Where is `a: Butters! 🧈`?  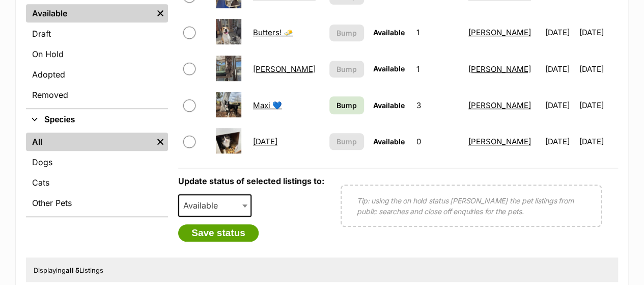 a: Butters! 🧈 is located at coordinates (273, 32).